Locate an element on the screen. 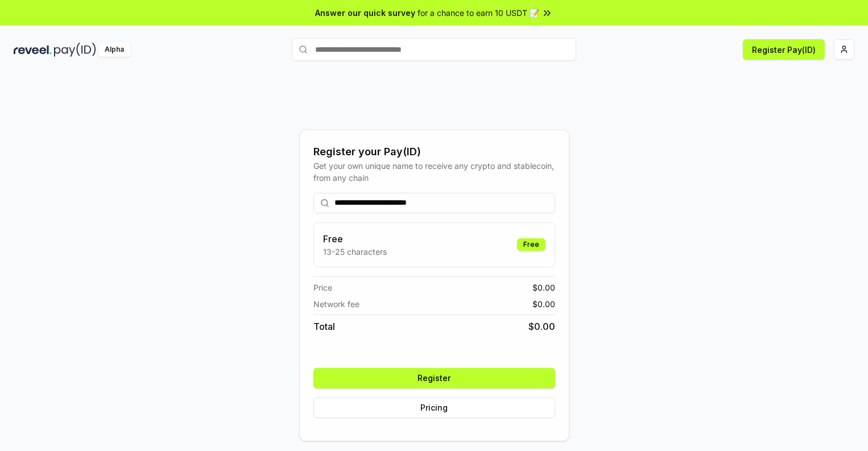 The image size is (868, 451). span: Total is located at coordinates (325, 327).